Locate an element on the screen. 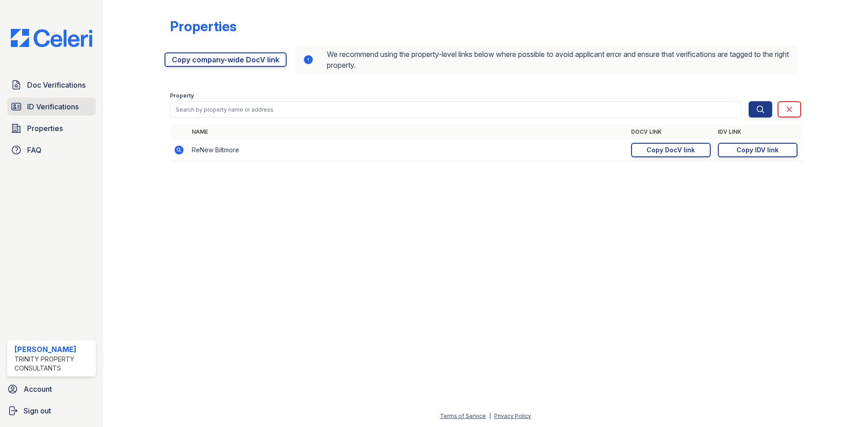 The width and height of the screenshot is (868, 427). span: Properties is located at coordinates (45, 128).